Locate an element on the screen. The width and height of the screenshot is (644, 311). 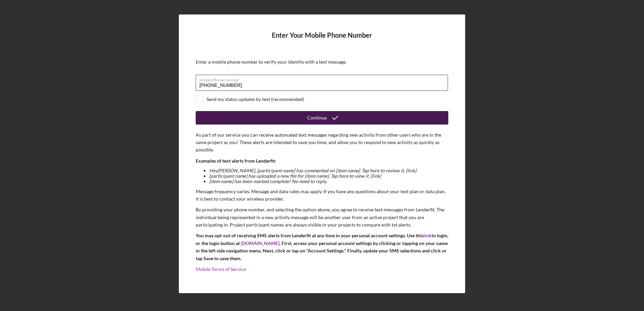
p: As part of our service you can receive automated text messages regarding new activity from other ... is located at coordinates (322, 143).